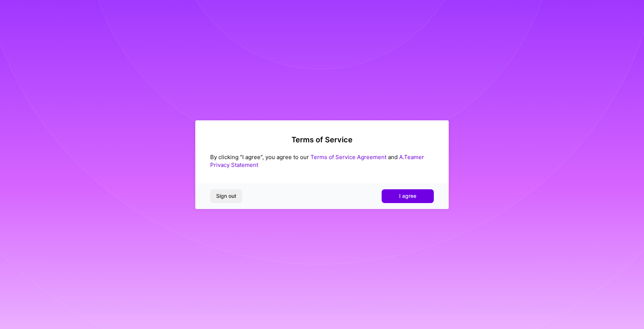 The image size is (644, 329). What do you see at coordinates (226, 196) in the screenshot?
I see `button: Sign out` at bounding box center [226, 196].